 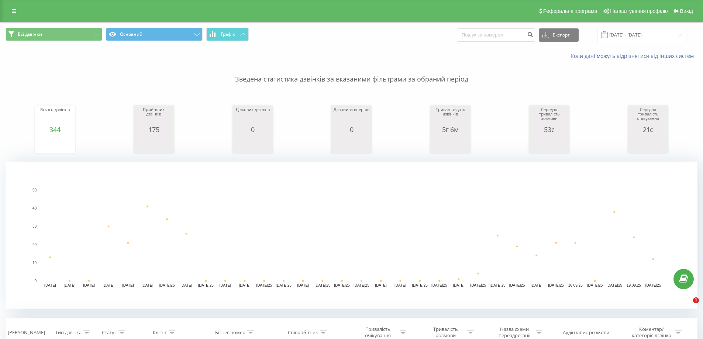 I want to click on div: Співробітник, so click(x=303, y=333).